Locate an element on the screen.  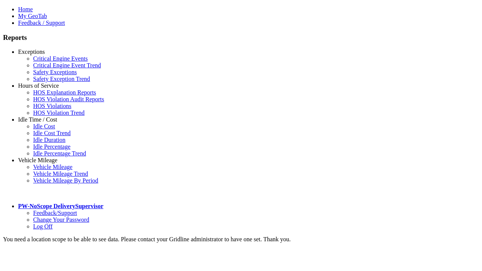
a: Idle Cost is located at coordinates (44, 126).